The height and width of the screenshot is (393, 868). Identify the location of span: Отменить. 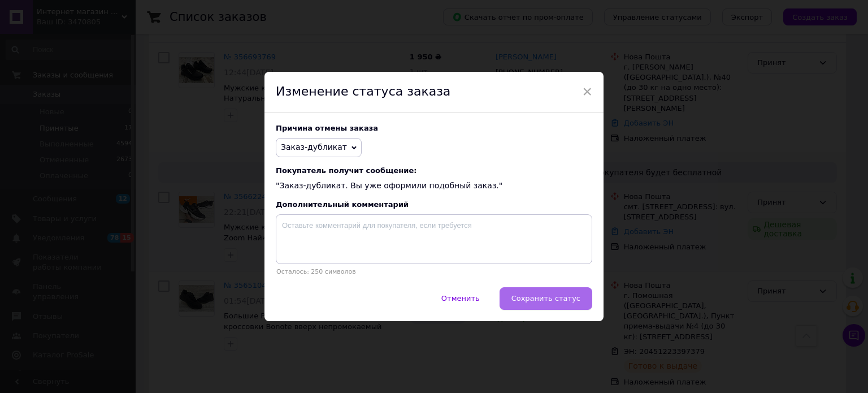
(461, 298).